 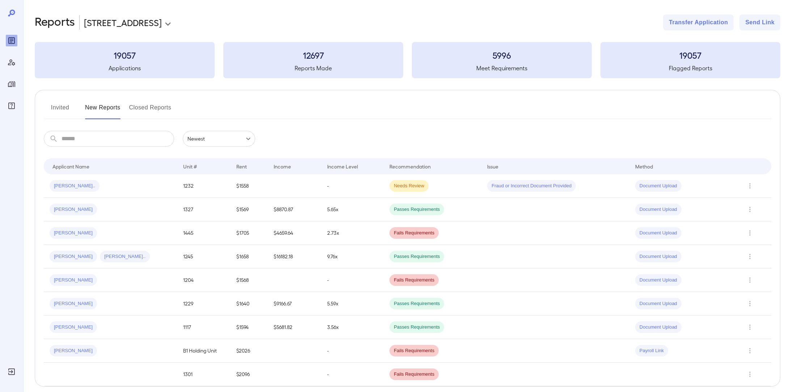 I want to click on td: $5681.82, so click(x=294, y=327).